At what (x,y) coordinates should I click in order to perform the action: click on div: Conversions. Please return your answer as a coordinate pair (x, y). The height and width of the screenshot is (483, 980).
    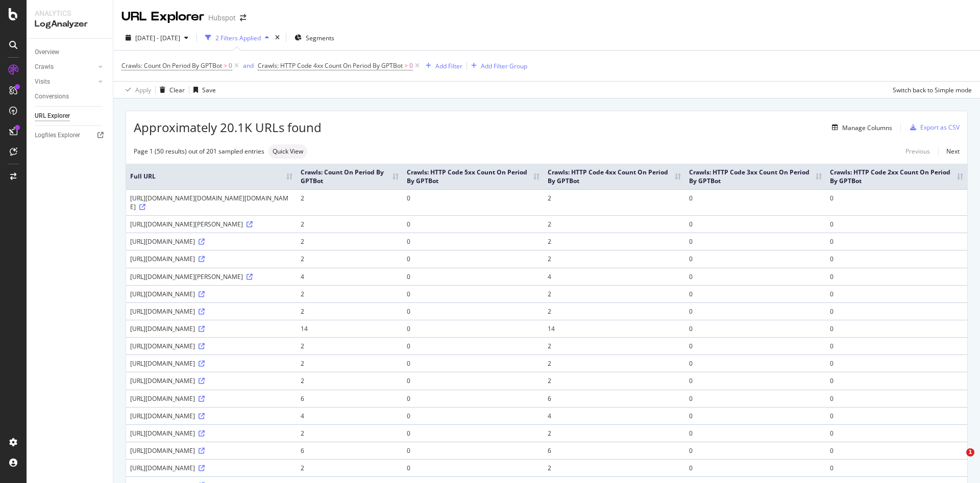
    Looking at the image, I should click on (52, 96).